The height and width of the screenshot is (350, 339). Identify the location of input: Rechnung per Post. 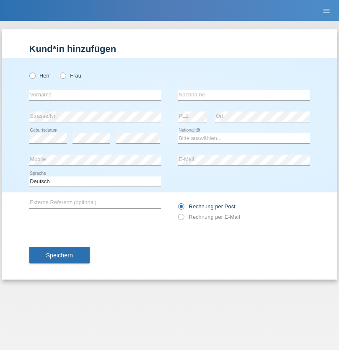
(181, 208).